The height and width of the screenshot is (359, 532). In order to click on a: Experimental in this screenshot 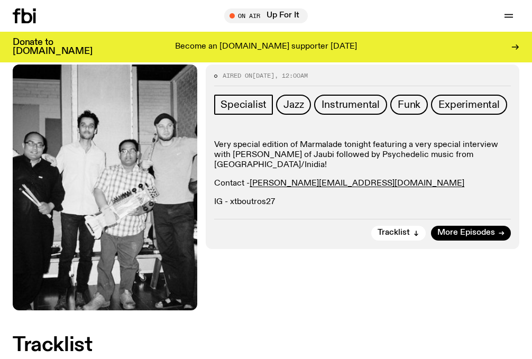, I will do `click(469, 105)`.